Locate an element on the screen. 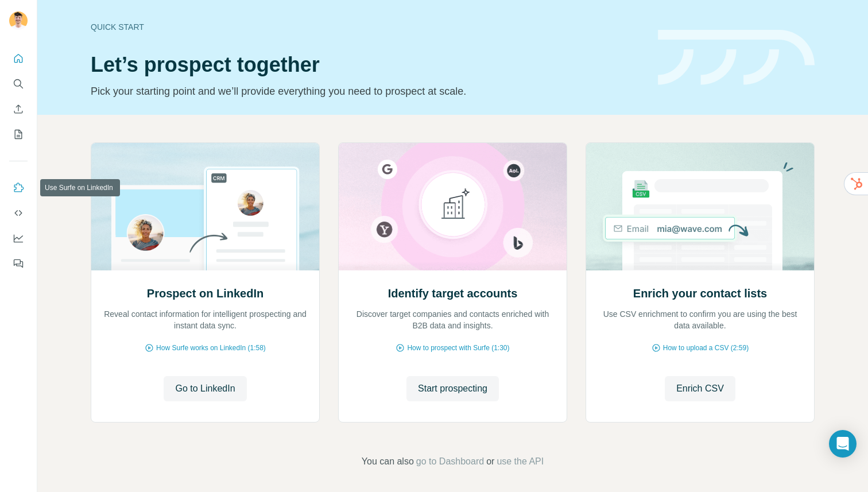 The width and height of the screenshot is (868, 492). button: Start prospecting is located at coordinates (452, 389).